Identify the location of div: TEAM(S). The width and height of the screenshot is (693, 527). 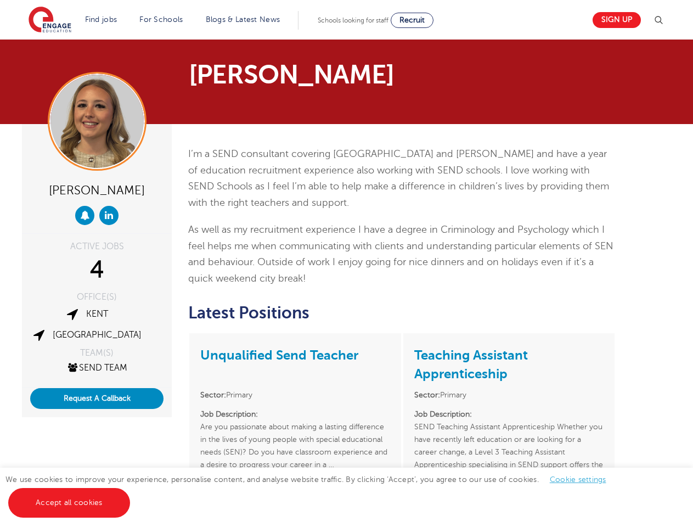
(97, 353).